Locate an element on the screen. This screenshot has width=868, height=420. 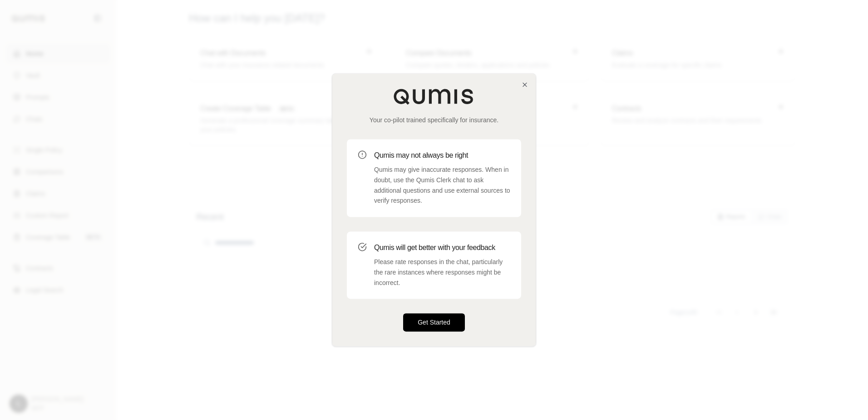
img: Qumis Logo is located at coordinates (434, 97).